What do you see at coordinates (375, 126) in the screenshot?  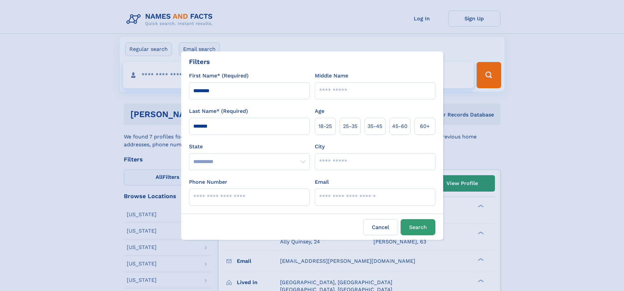 I see `span: 35‑45` at bounding box center [375, 126].